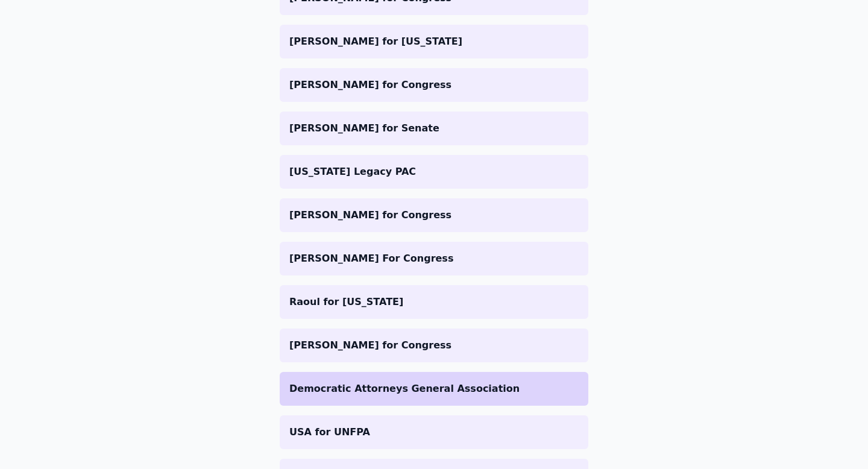  I want to click on a: USA for UNFPA, so click(434, 432).